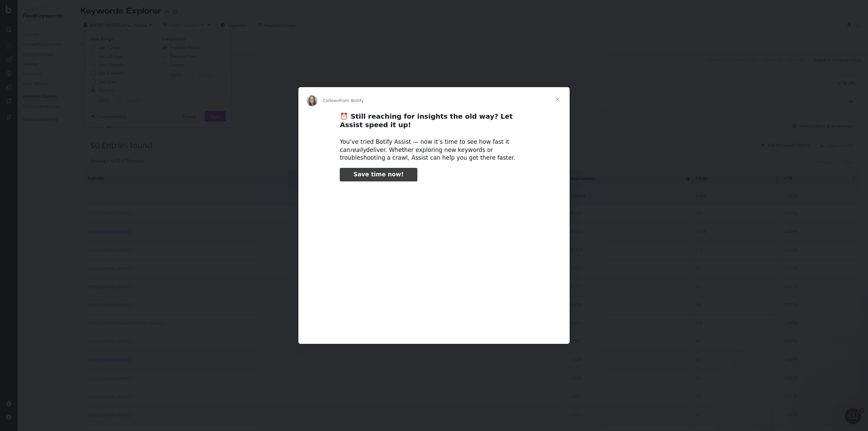  What do you see at coordinates (352, 101) in the screenshot?
I see `span: from Botify` at bounding box center [352, 101].